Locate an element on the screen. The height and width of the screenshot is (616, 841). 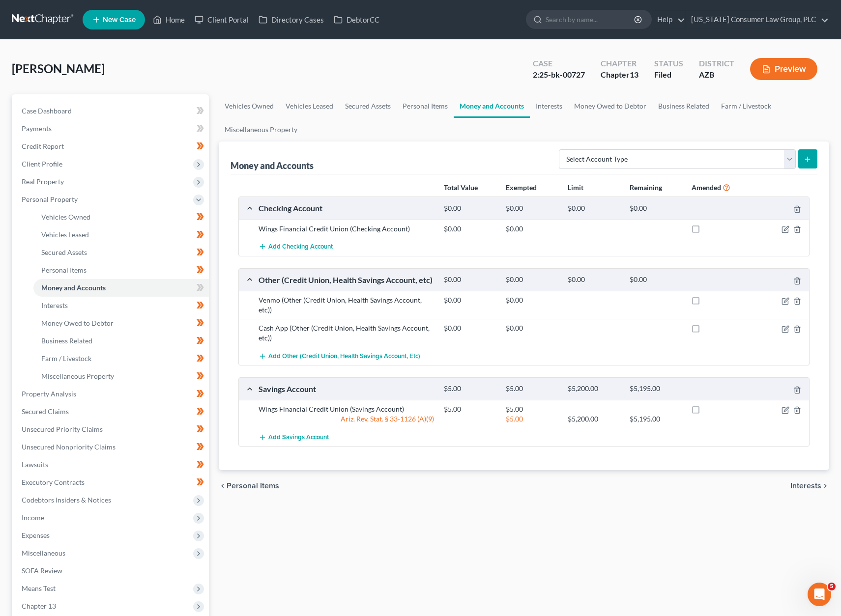
button: chevron_left Personal Items is located at coordinates (249, 485).